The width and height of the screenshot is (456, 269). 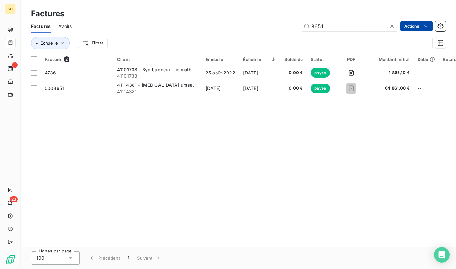 I want to click on button: Précédent, so click(x=104, y=258).